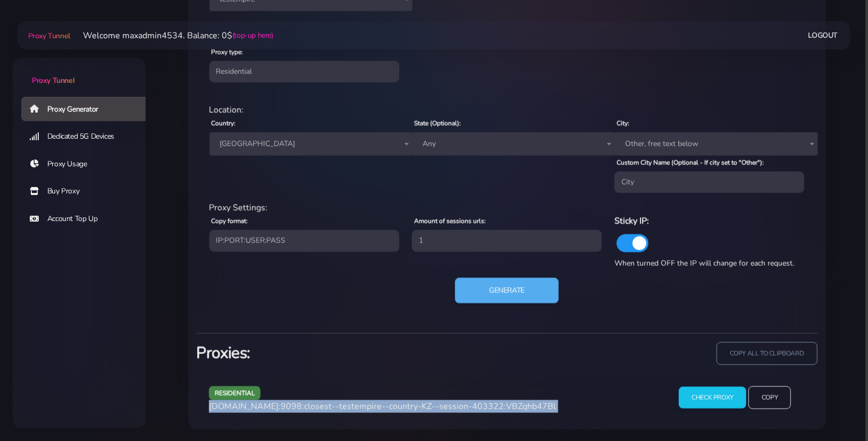  I want to click on label: Amount of sessions urls:, so click(450, 221).